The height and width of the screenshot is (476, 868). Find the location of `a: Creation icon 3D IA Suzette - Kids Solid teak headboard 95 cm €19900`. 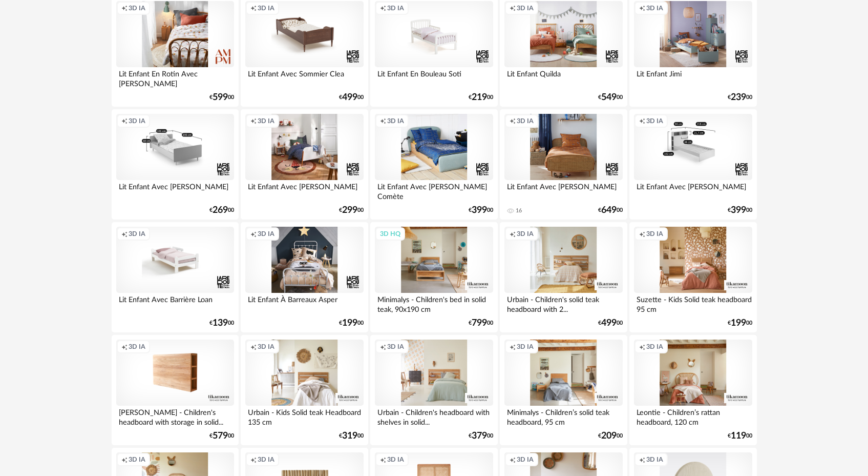

a: Creation icon 3D IA Suzette - Kids Solid teak headboard 95 cm €19900 is located at coordinates (693, 277).